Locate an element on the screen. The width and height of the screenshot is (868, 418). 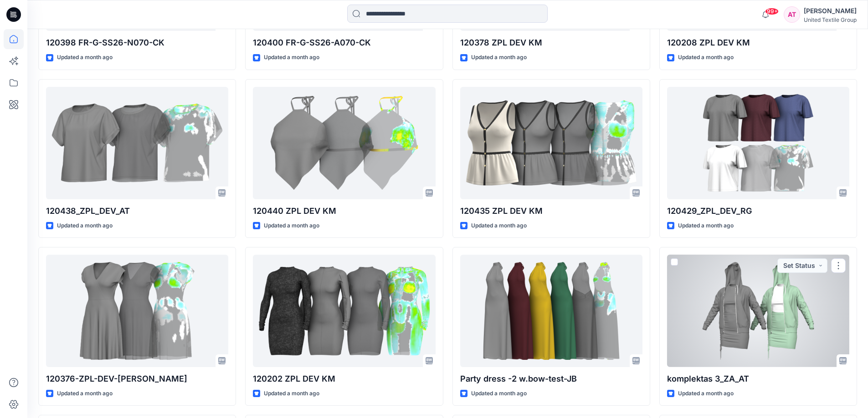
p: 120398 FR-G-SS26-N070-CK is located at coordinates (137, 43).